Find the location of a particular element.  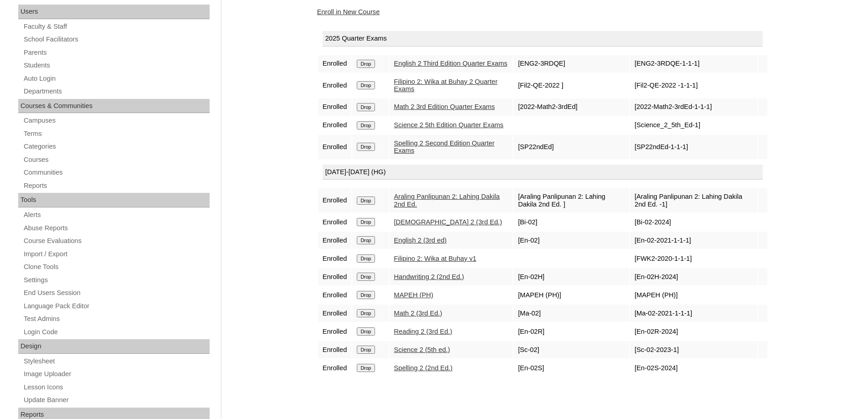

a: Course Evaluations is located at coordinates (116, 240).